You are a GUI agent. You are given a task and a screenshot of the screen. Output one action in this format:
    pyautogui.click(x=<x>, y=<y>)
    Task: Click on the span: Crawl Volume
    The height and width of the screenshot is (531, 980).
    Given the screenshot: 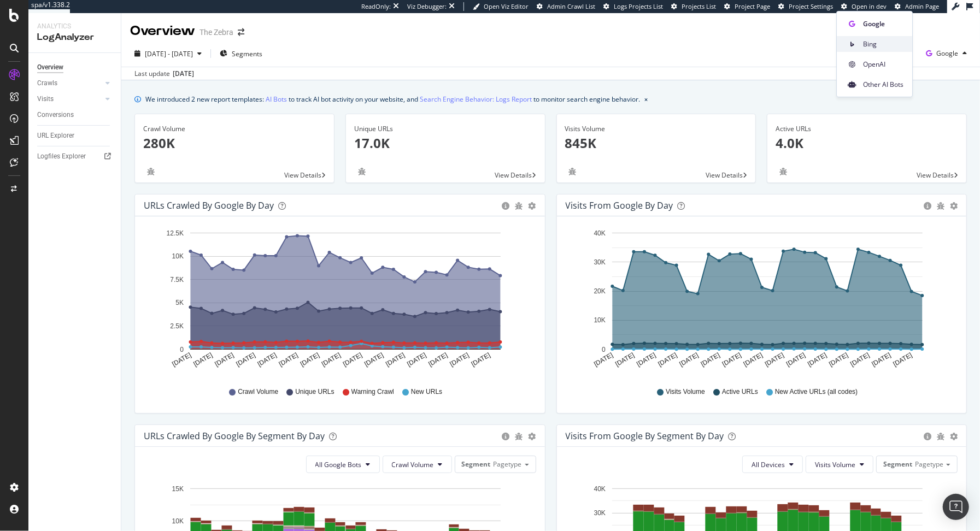 What is the action you would take?
    pyautogui.click(x=413, y=464)
    